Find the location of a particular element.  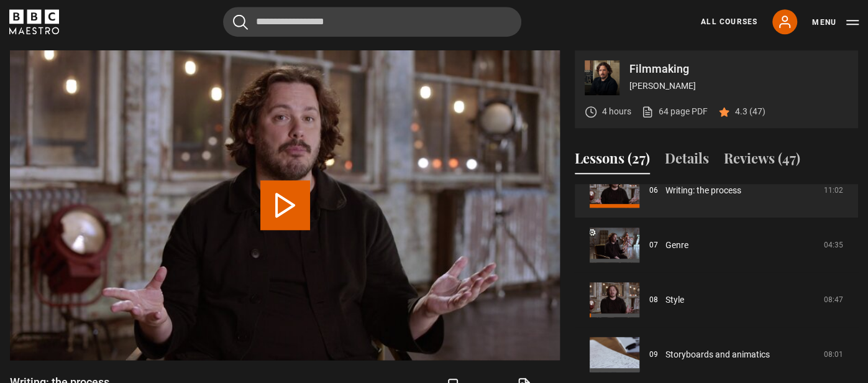

button: Reviews (47) is located at coordinates (762, 161).